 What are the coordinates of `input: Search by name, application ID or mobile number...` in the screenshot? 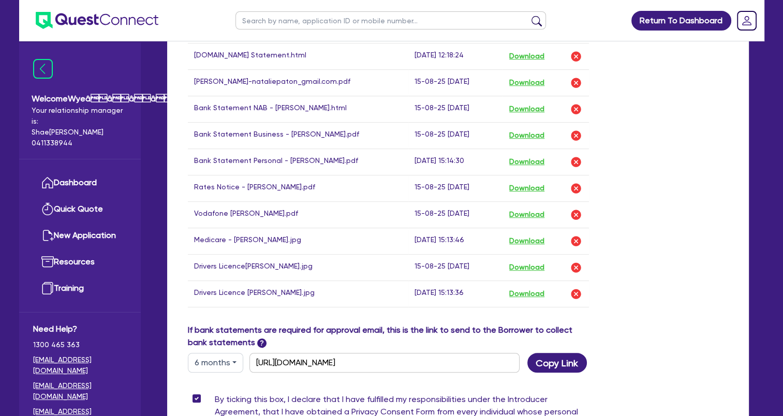 It's located at (391, 20).